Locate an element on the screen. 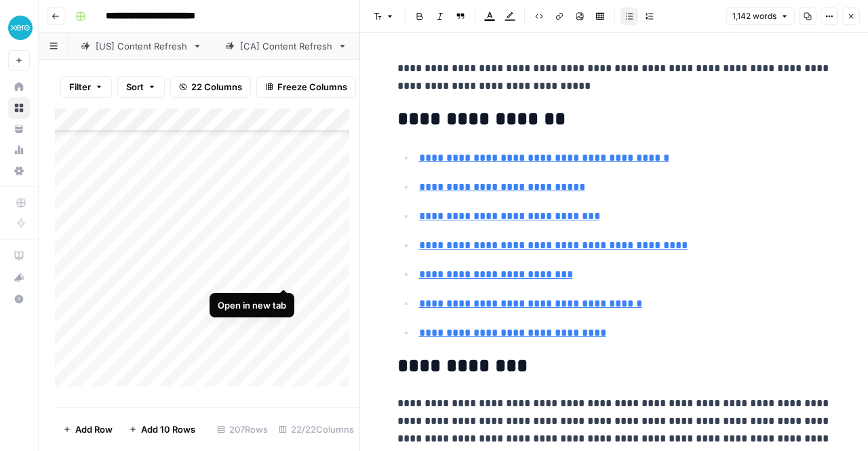 The height and width of the screenshot is (451, 868). button: 22 Columns is located at coordinates (210, 87).